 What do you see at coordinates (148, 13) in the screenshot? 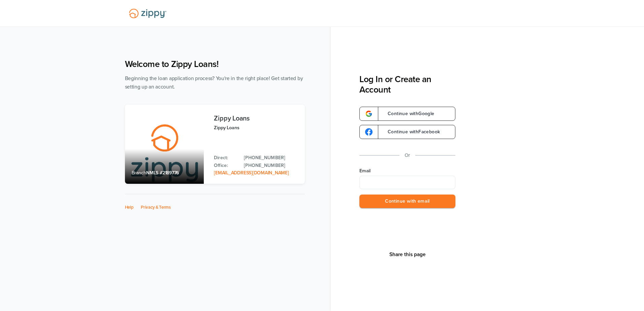
I see `img: Lender Logo` at bounding box center [148, 13].